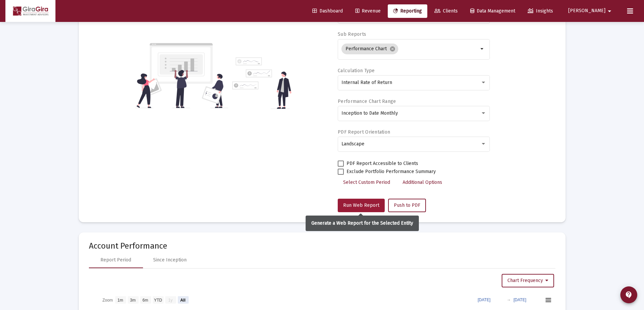 The height and width of the screenshot is (310, 644). Describe the element at coordinates (116, 260) in the screenshot. I see `div: Report Period` at that location.